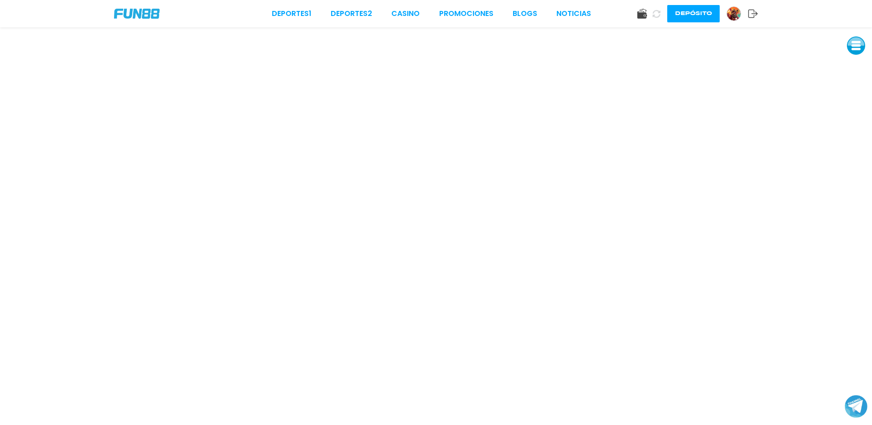  I want to click on a: CASINO, so click(406, 14).